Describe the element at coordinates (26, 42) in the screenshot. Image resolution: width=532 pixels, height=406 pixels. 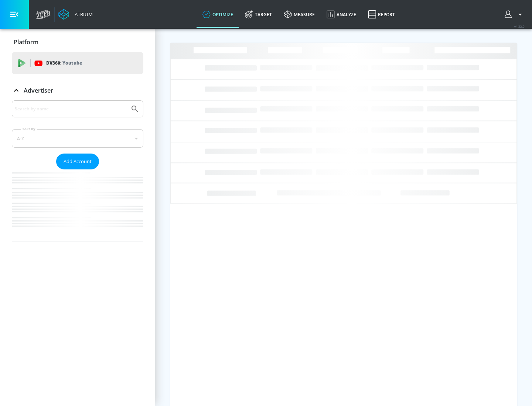
I see `p: Platform` at that location.